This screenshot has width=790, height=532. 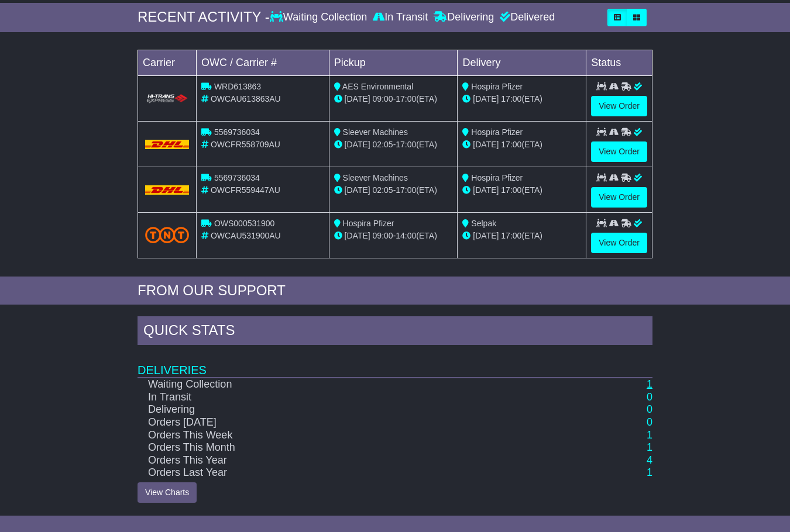 What do you see at coordinates (619, 62) in the screenshot?
I see `td: Status` at bounding box center [619, 62].